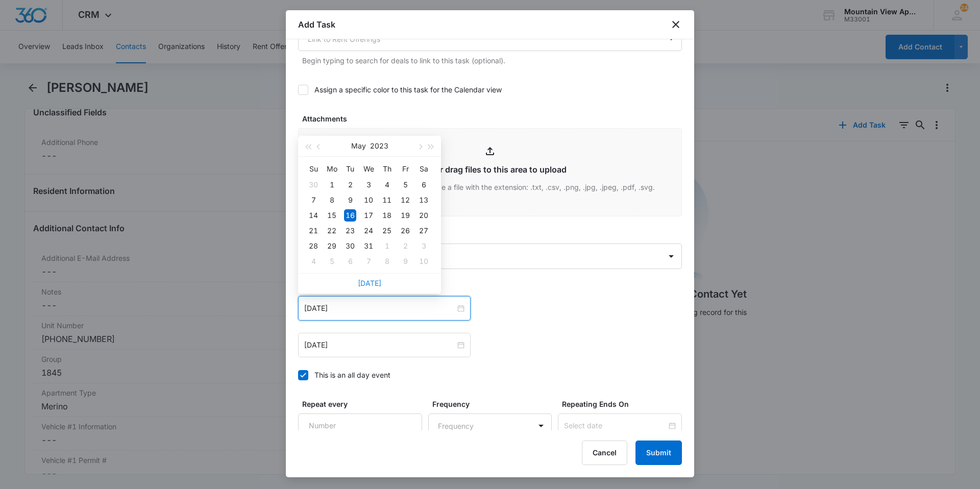 The width and height of the screenshot is (980, 489). Describe the element at coordinates (332, 200) in the screenshot. I see `td: 2023-05-08` at that location.